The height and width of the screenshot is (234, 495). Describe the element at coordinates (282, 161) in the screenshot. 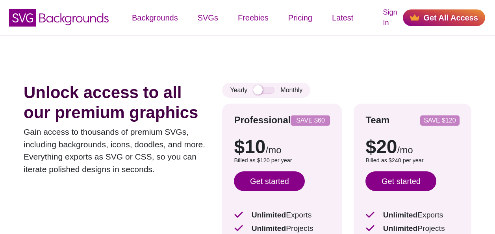

I see `p: Billed as $120 per year` at that location.